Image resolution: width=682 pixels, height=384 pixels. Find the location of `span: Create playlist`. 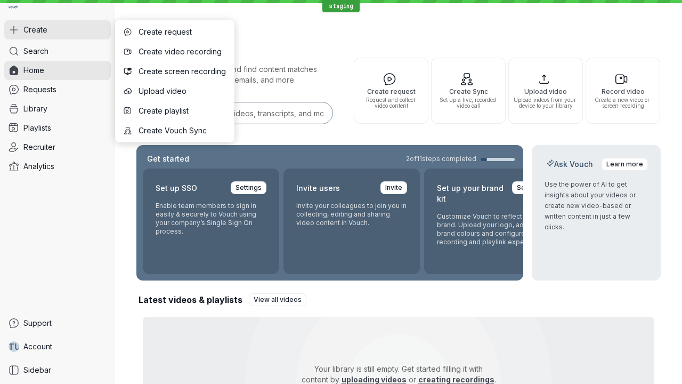

span: Create playlist is located at coordinates (182, 111).